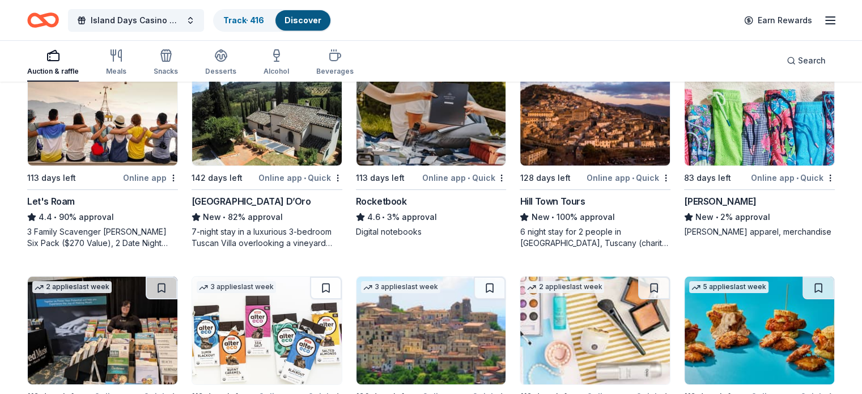  I want to click on div: 82% approval, so click(267, 217).